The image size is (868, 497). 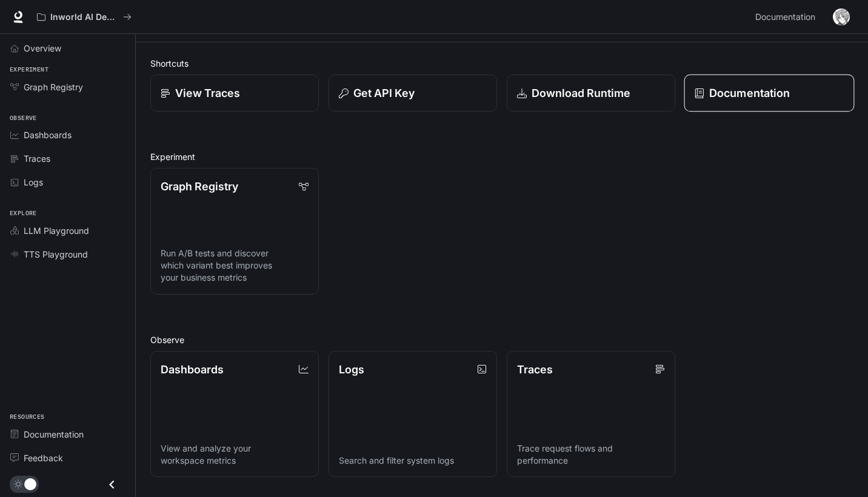 I want to click on span: LLM Playground, so click(x=57, y=230).